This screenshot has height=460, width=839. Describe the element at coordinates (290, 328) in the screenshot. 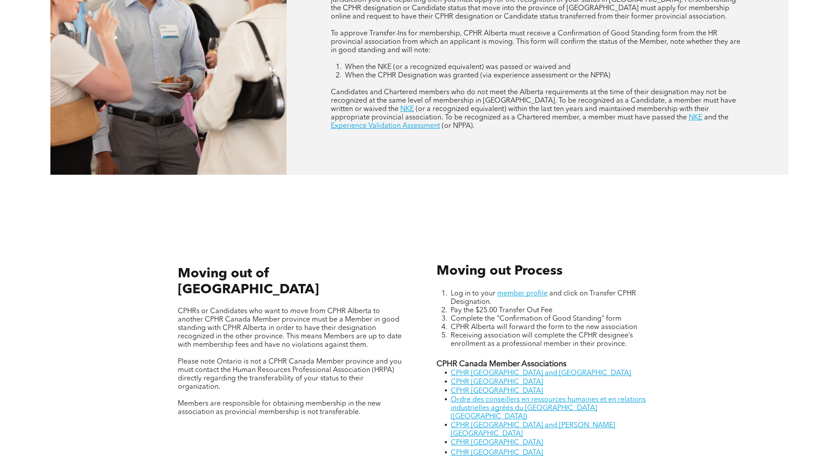

I see `span: CPHRs or Candidates who want to move from CPHR Alberta to another CPHR Canada Member province mus...` at that location.